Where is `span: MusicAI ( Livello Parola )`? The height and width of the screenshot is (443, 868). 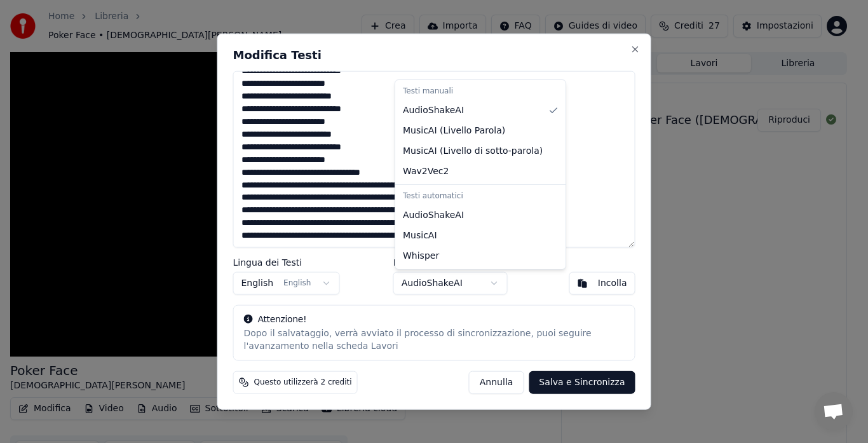 span: MusicAI ( Livello Parola ) is located at coordinates (454, 131).